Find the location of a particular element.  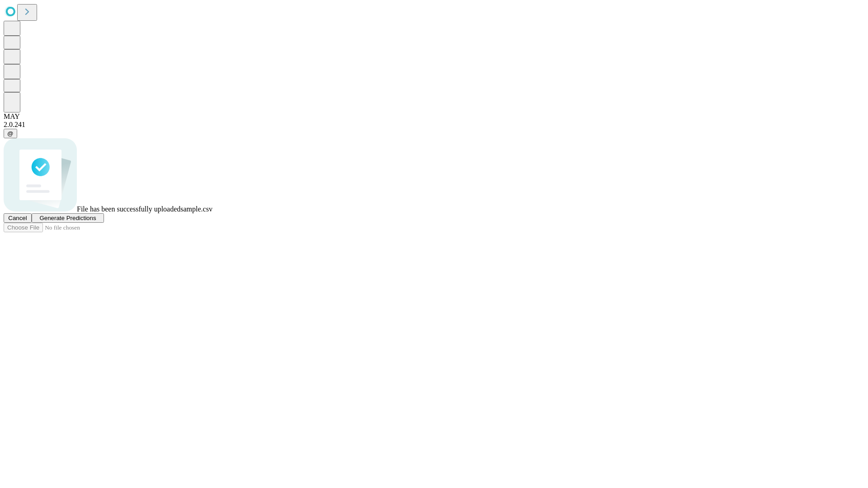

div: MAY is located at coordinates (434, 116).